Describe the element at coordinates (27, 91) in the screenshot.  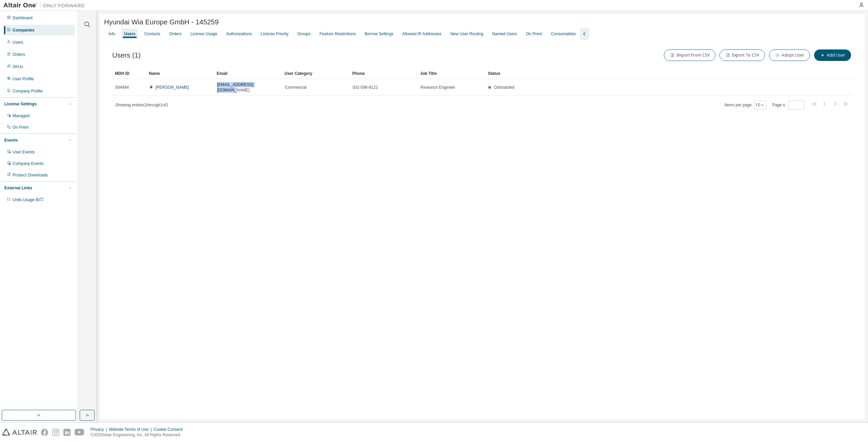
I see `div: Company Profile` at that location.